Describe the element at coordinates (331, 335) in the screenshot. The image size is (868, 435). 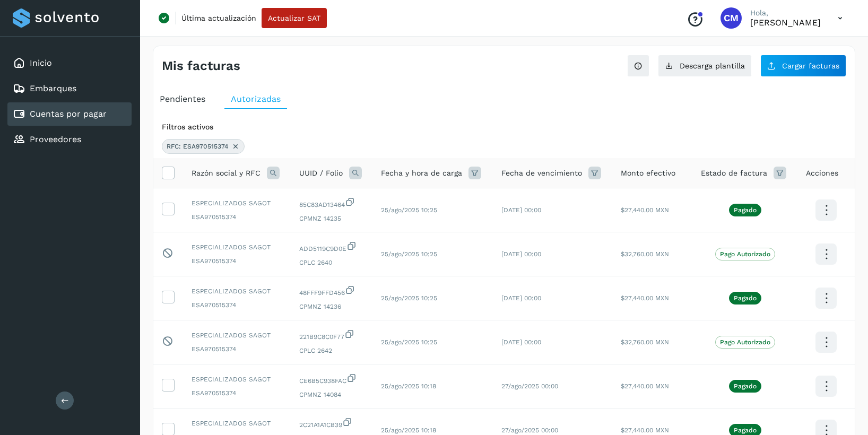
I see `span: 221B9C8C0F77` at that location.